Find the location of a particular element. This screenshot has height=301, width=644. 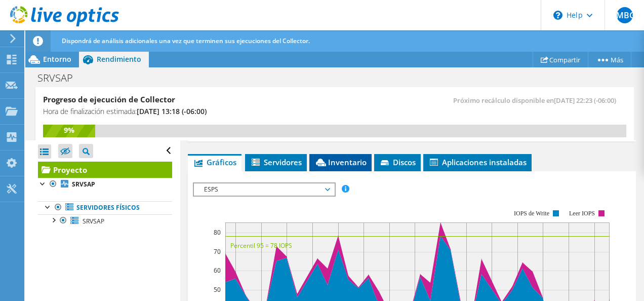

a: Proyecto is located at coordinates (105, 170).